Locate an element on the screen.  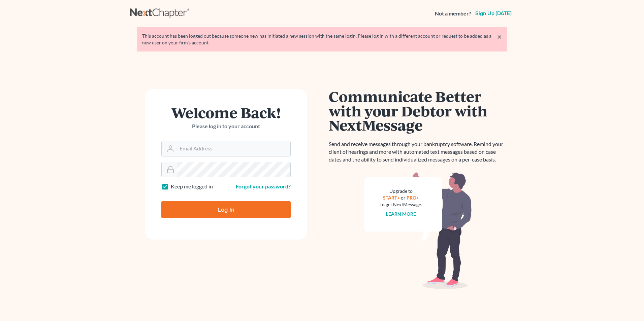
strong: Not a member? is located at coordinates (453, 13).